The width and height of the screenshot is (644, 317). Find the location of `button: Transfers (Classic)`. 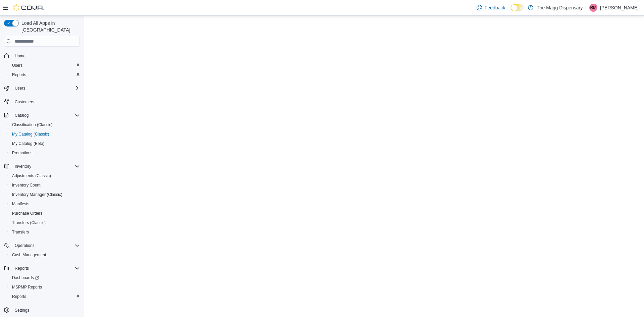

button: Transfers (Classic) is located at coordinates (45, 223).